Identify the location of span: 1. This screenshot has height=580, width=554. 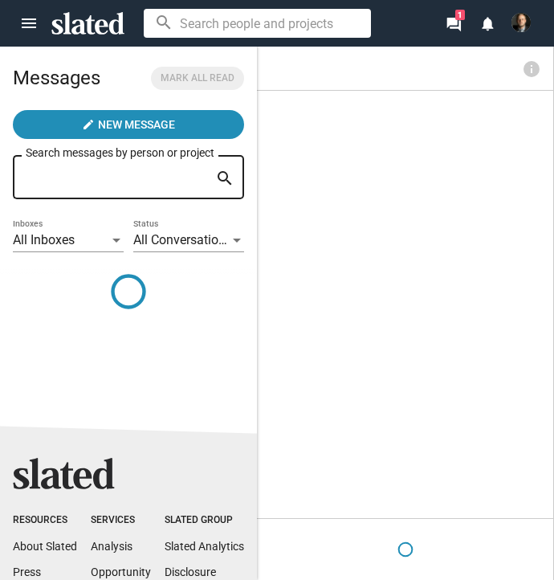
(460, 14).